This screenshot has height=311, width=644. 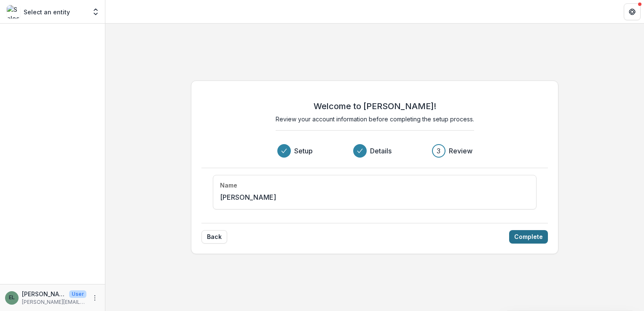 I want to click on div: Progress, so click(x=374, y=151).